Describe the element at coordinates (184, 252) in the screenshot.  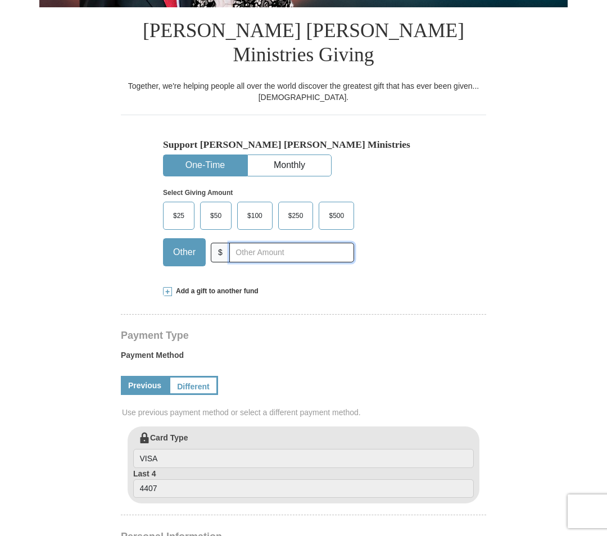
I see `span: Other` at that location.